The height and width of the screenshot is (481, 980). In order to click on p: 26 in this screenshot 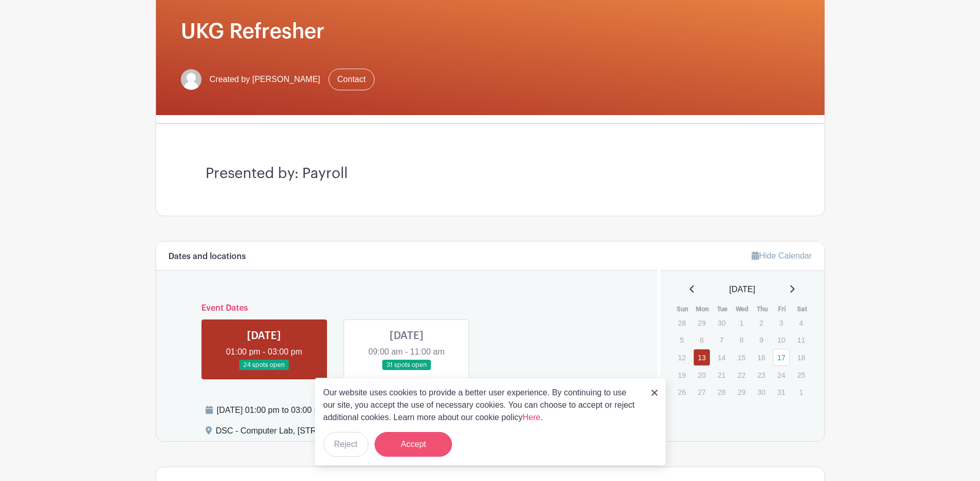, I will do `click(681, 392)`.